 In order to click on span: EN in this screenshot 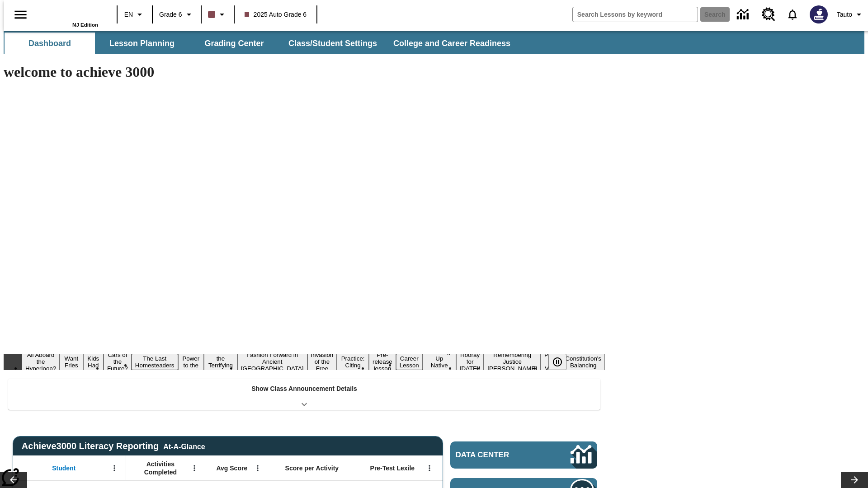, I will do `click(129, 14)`.